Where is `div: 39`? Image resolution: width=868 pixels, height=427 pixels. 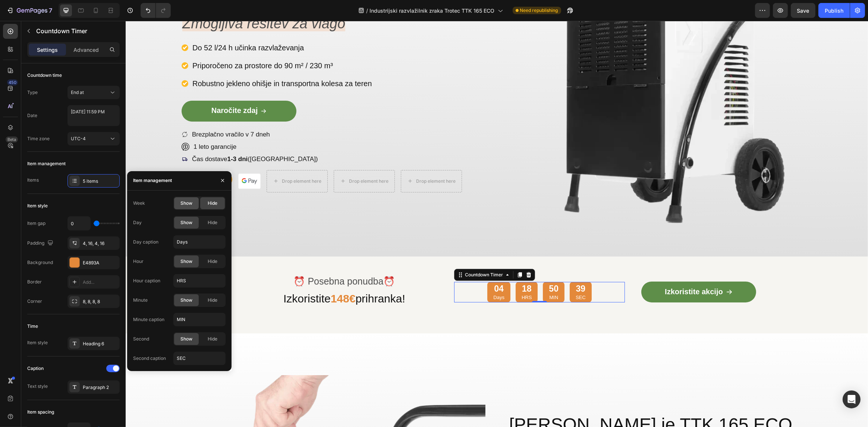
div: 39 is located at coordinates (455, 268).